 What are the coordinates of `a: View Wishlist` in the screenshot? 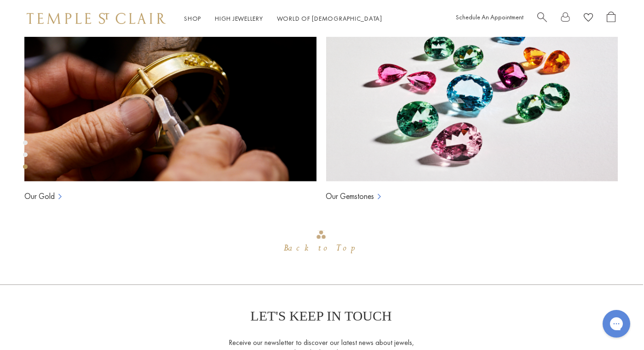 It's located at (588, 18).